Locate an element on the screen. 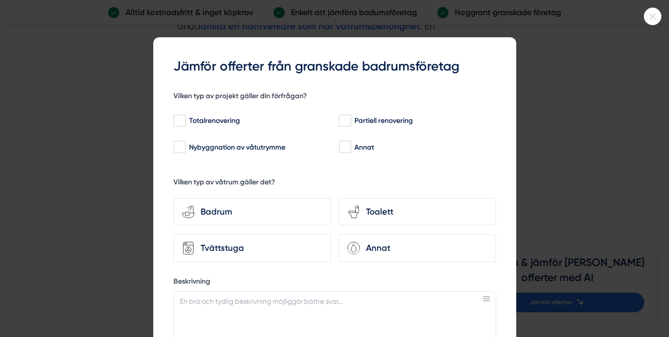  h5: Vilken typ av projekt gäller din förfrågan? is located at coordinates (240, 97).